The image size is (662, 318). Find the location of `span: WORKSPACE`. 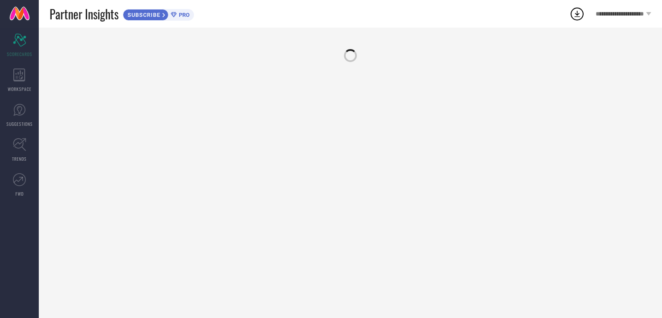

span: WORKSPACE is located at coordinates (19, 89).